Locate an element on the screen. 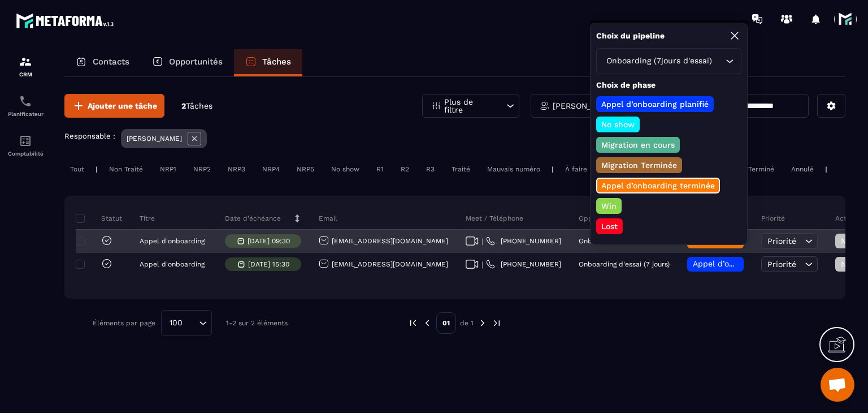 Image resolution: width=868 pixels, height=413 pixels. span: Tâches is located at coordinates (199, 106).